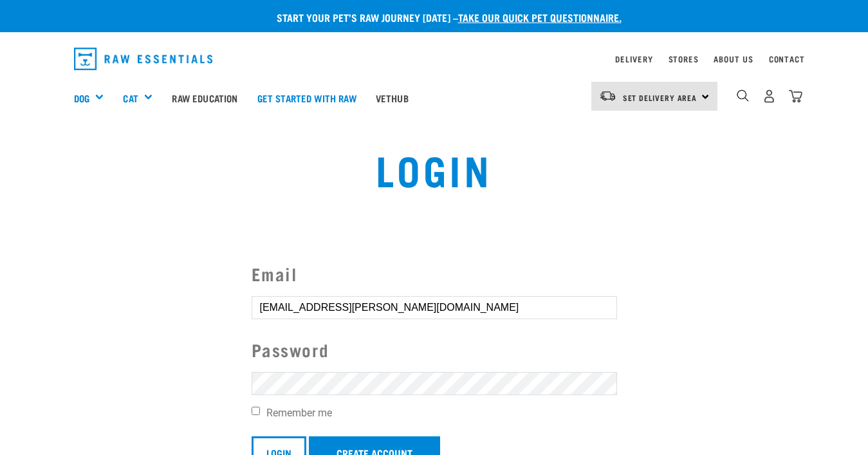  Describe the element at coordinates (434, 413) in the screenshot. I see `label: Remember me` at that location.